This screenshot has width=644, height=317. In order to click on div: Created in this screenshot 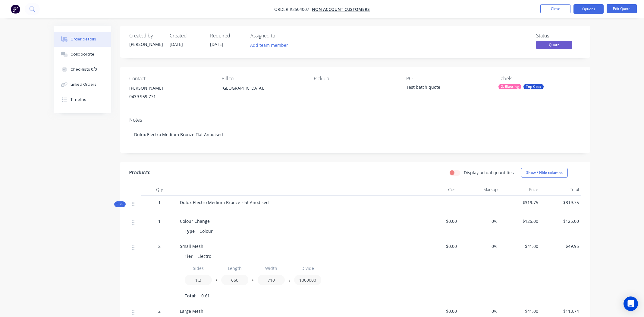, I will do `click(186, 36)`.